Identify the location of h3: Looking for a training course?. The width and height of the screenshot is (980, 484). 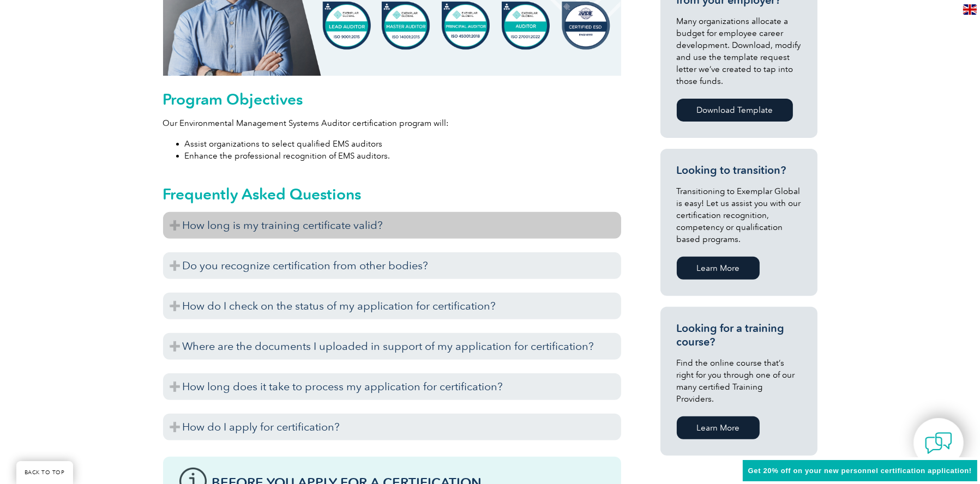
(739, 335).